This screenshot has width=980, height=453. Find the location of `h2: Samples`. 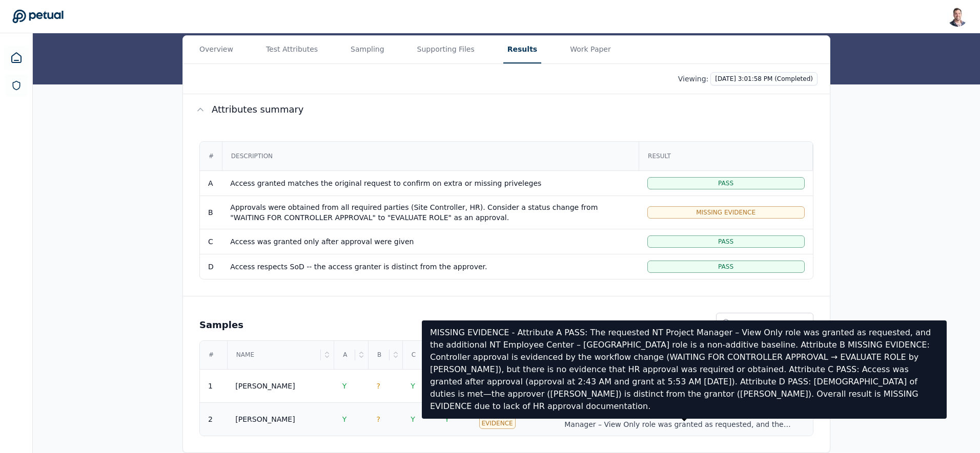

h2: Samples is located at coordinates (221, 325).